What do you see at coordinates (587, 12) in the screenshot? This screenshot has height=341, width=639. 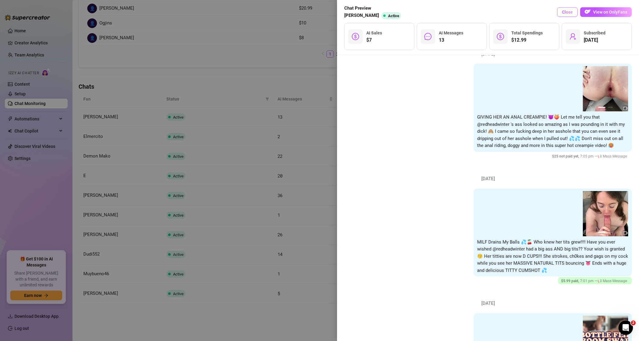 I see `img: OF` at bounding box center [587, 12].